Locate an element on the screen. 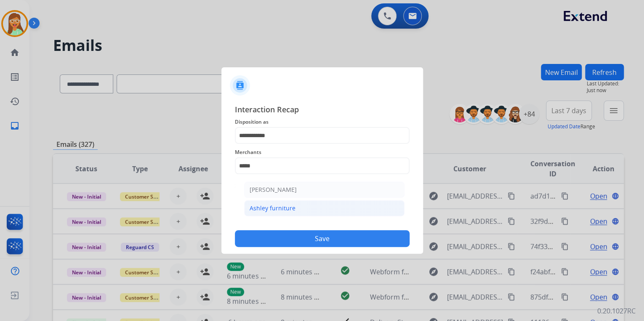 This screenshot has width=644, height=321. span: Disposition as is located at coordinates (322, 122).